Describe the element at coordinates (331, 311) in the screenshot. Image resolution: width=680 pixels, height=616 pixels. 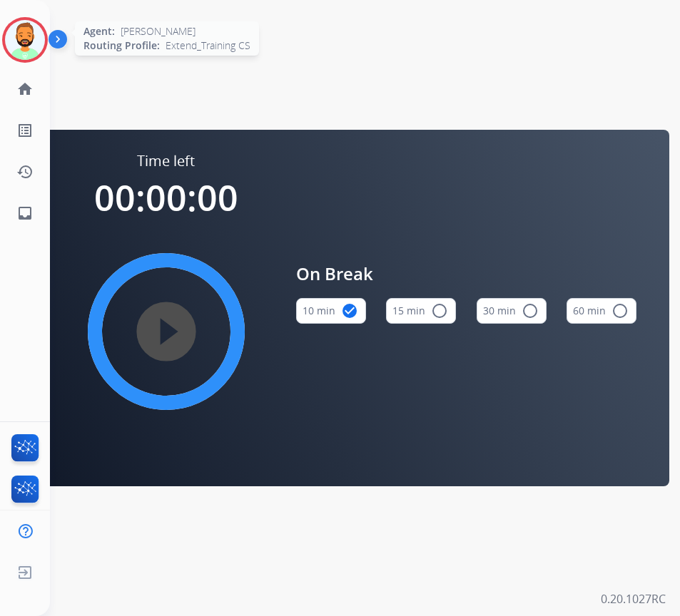
I see `button: 10 min` at that location.